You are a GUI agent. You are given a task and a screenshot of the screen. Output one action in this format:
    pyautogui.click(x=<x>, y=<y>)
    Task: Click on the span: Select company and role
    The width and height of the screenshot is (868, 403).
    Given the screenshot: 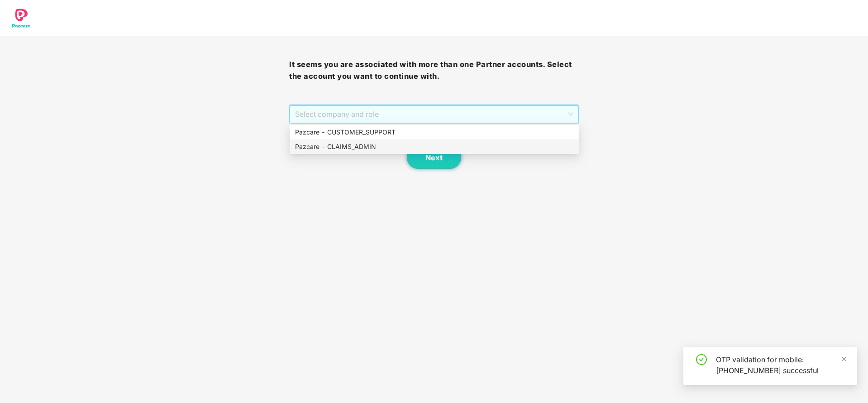 What is the action you would take?
    pyautogui.click(x=433, y=114)
    